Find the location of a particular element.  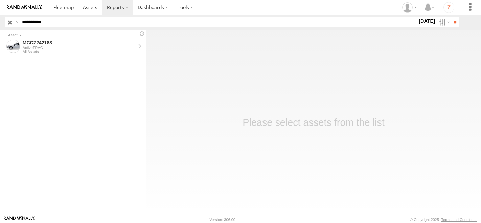

div: Version: 306.00 is located at coordinates (223, 220).